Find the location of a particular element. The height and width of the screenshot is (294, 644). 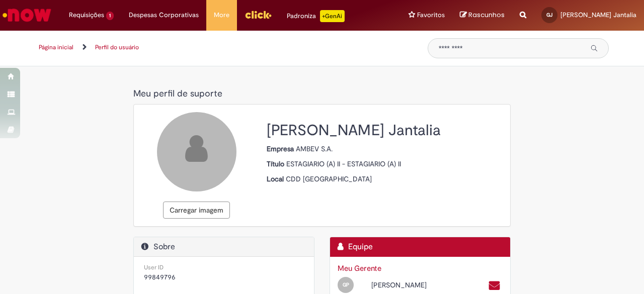

span: AMBEV S.A. is located at coordinates (314, 149).